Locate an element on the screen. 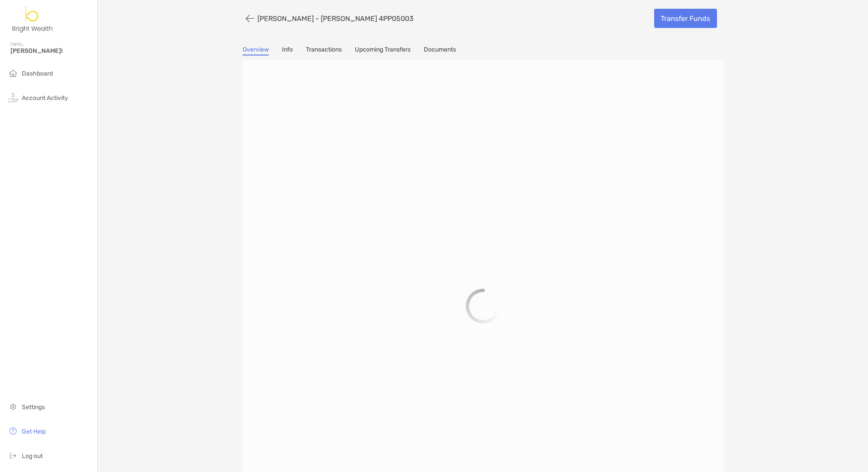  img: get-help icon is located at coordinates (13, 431).